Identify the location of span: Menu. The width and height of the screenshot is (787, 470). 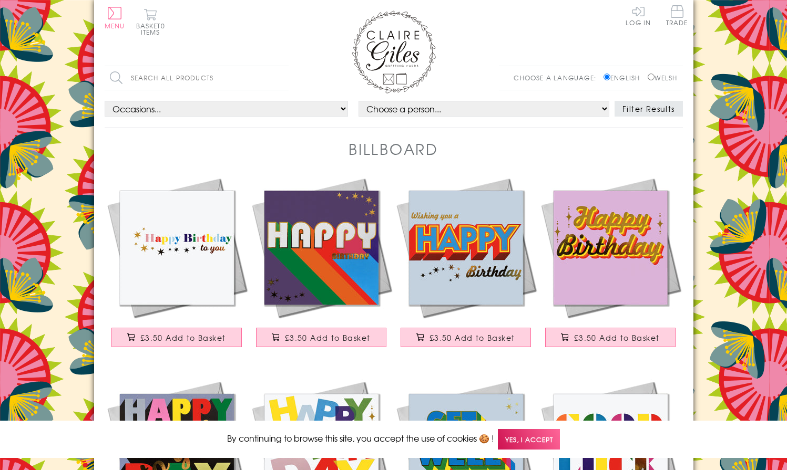
(115, 26).